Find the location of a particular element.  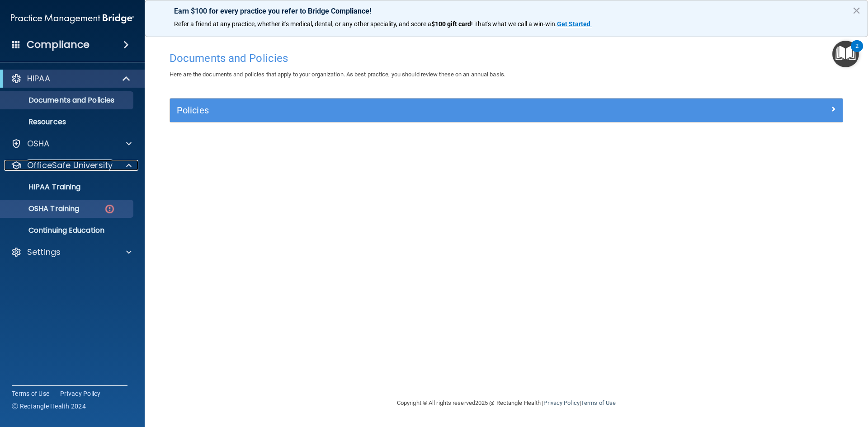

p: Settings is located at coordinates (44, 252).